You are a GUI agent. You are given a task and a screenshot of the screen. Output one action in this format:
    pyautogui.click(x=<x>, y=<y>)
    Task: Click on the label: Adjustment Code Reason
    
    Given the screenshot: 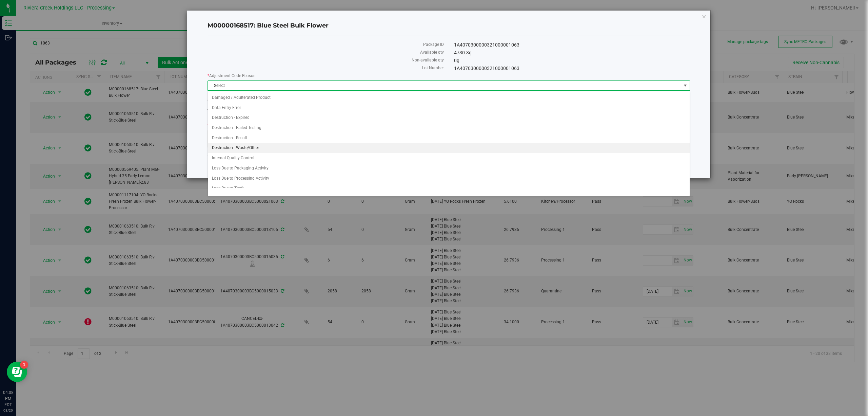 What is the action you would take?
    pyautogui.click(x=449, y=76)
    